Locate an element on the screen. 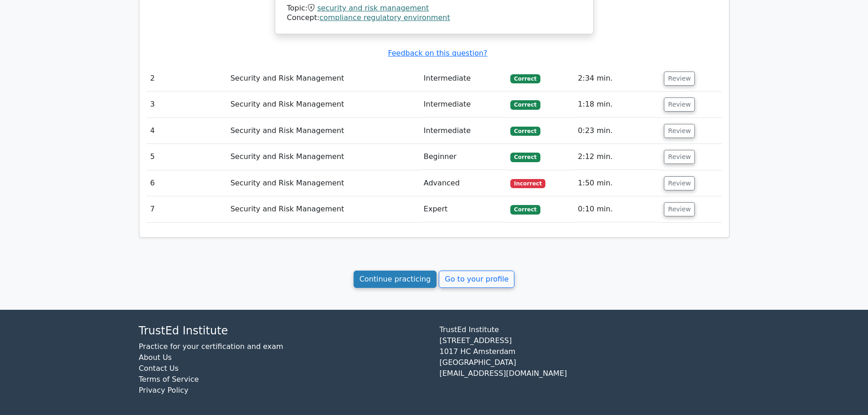  a: Continue practicing is located at coordinates (395, 279).